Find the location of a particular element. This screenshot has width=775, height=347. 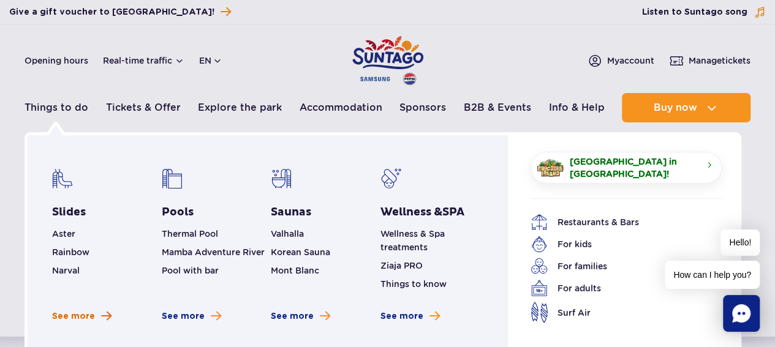

a: Slides is located at coordinates (69, 213).